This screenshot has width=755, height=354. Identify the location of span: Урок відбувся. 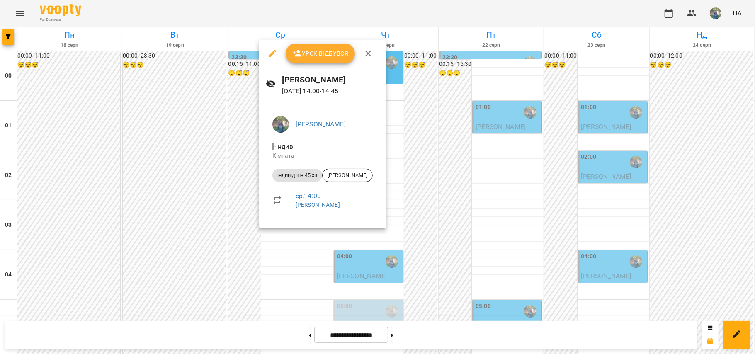
(321, 54).